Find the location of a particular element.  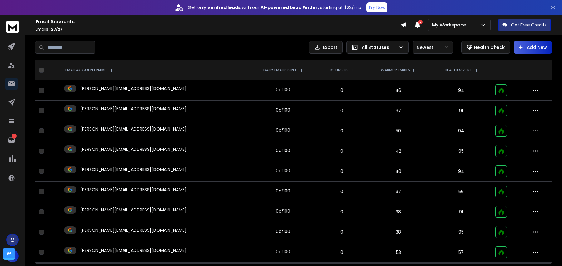

p: My Workspace is located at coordinates (450, 25).